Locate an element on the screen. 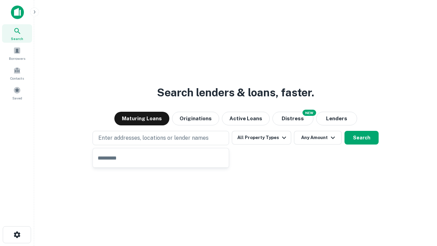 Image resolution: width=437 pixels, height=246 pixels. div: Borrowers is located at coordinates (17, 53).